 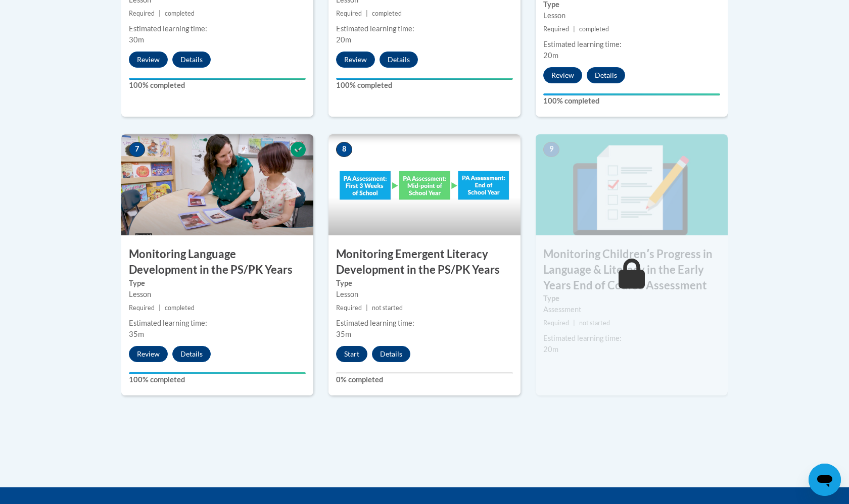 I want to click on h3: Monitoring Language Development in the PS/PK Years, so click(x=217, y=262).